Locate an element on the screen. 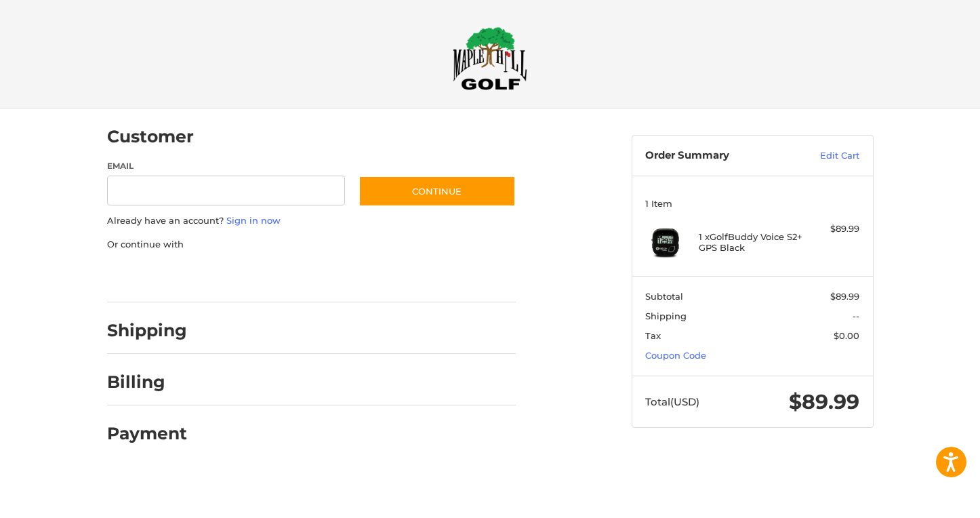 The image size is (980, 518). h3: 1 Item is located at coordinates (753, 204).